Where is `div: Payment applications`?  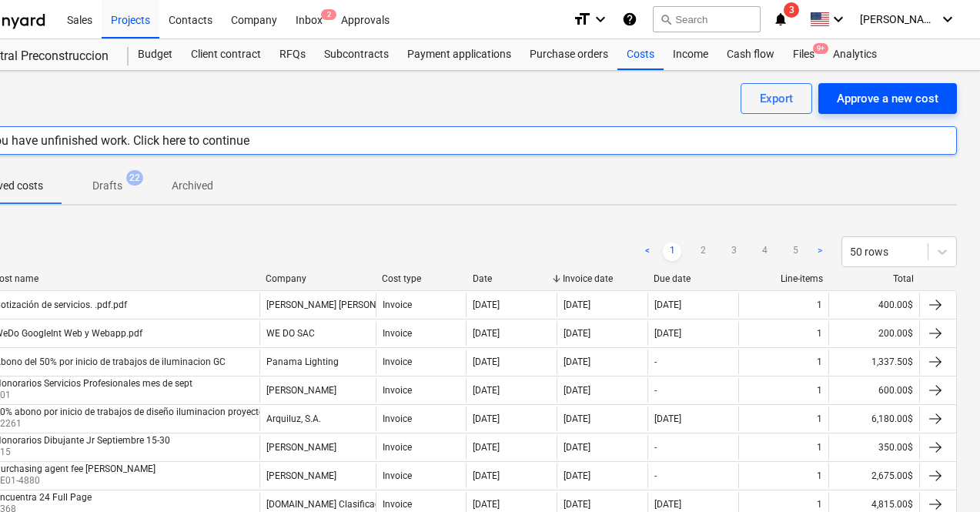 div: Payment applications is located at coordinates (459, 54).